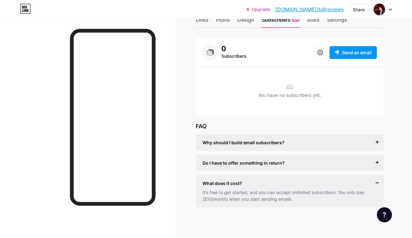  Describe the element at coordinates (223, 22) in the screenshot. I see `div: Posts` at that location.